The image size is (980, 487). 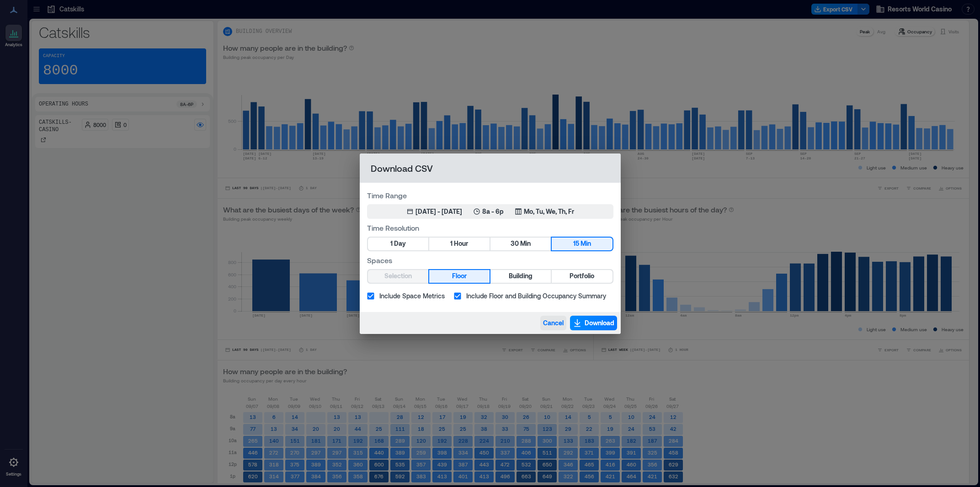 What do you see at coordinates (459, 277) in the screenshot?
I see `button: Floor` at bounding box center [459, 277].